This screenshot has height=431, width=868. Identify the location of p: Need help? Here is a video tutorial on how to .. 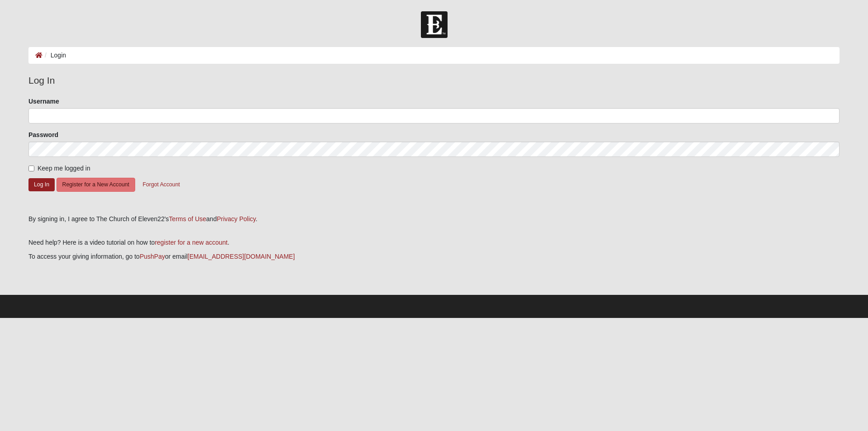
(434, 242).